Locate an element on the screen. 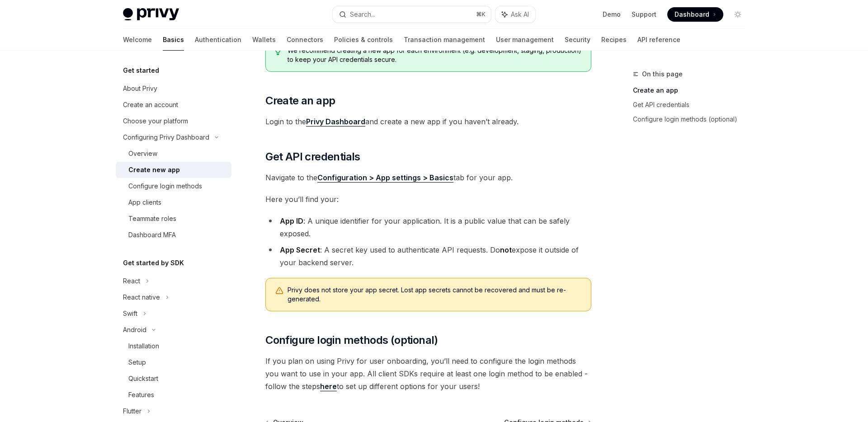 Image resolution: width=868 pixels, height=422 pixels. div: About Privy is located at coordinates (140, 89).